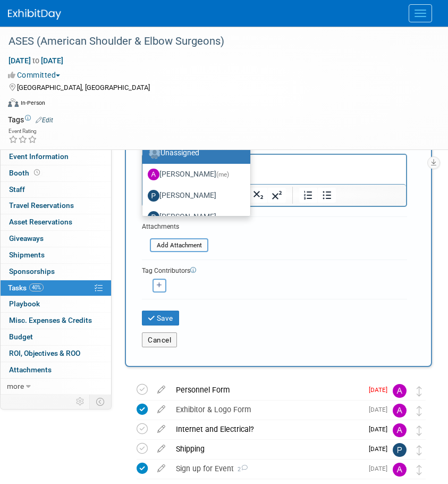 Image resolution: width=448 pixels, height=484 pixels. I want to click on button: Bullet list, so click(327, 195).